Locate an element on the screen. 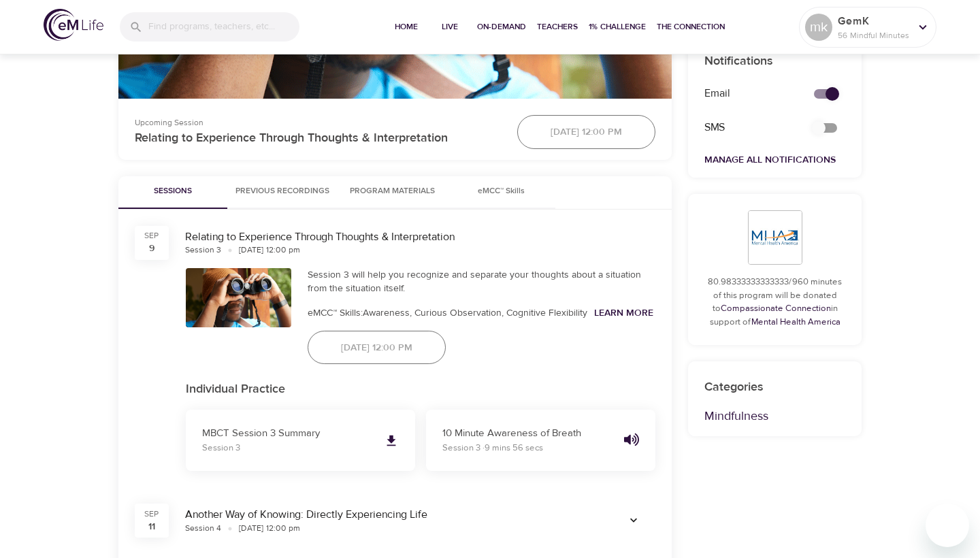  span: Sessions is located at coordinates (172, 191).